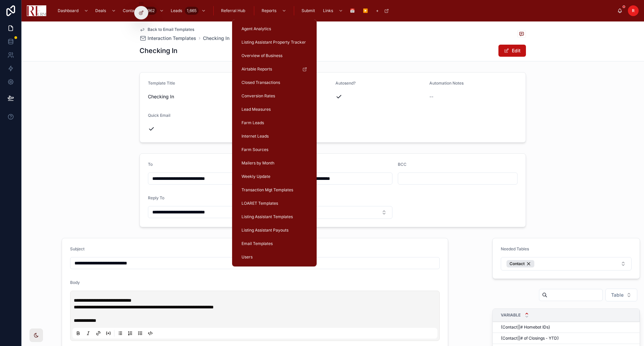 The height and width of the screenshot is (346, 644). I want to click on span: Farm Sources, so click(255, 150).